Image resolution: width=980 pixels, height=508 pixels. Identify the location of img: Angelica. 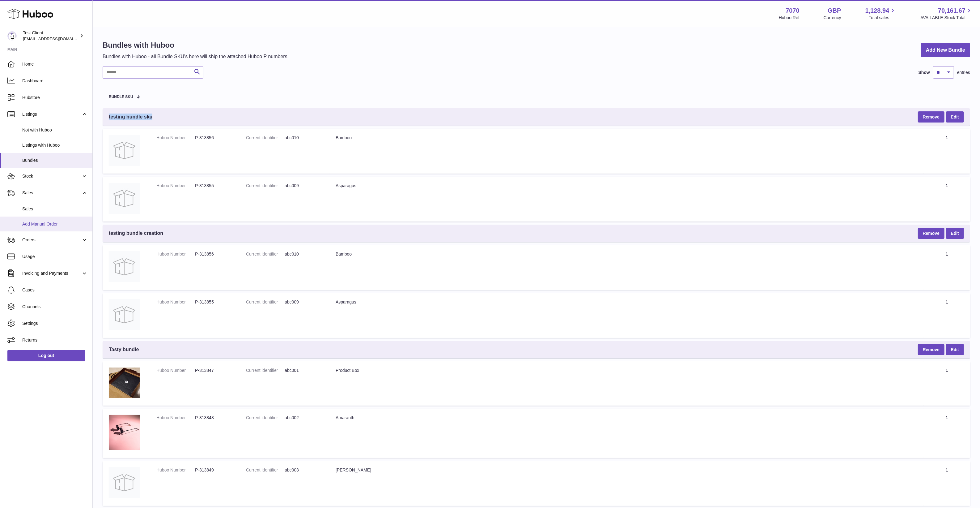
(124, 482).